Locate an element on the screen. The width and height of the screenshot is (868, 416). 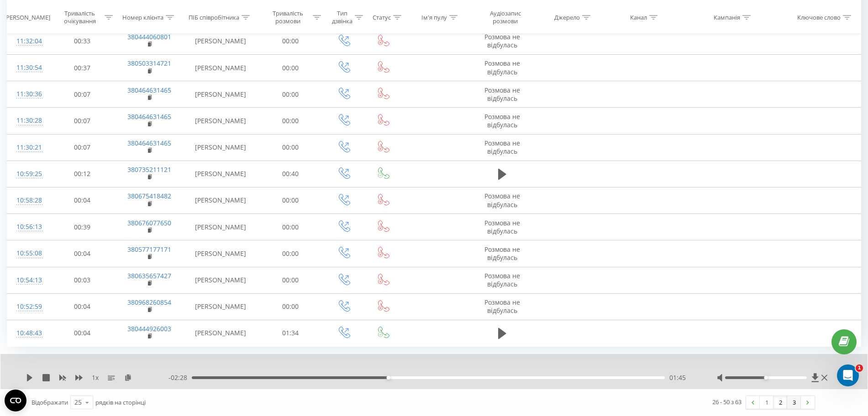
span: Повідомлення is located at coordinates (91, 311).